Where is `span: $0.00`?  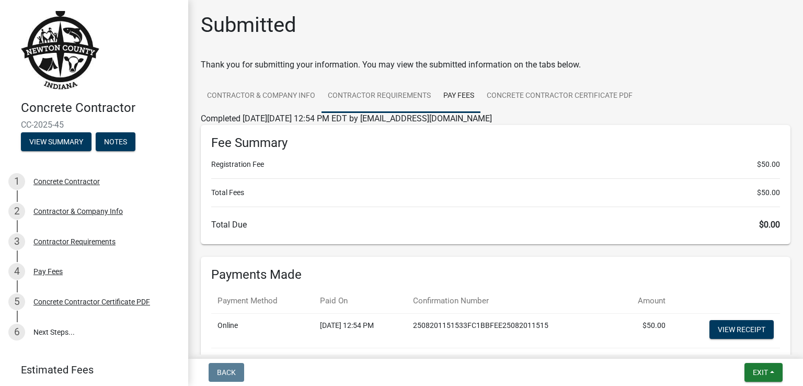
span: $0.00 is located at coordinates (769, 224).